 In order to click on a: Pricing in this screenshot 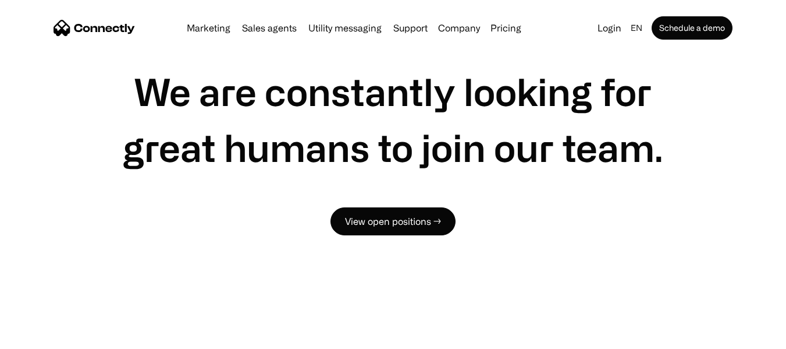, I will do `click(506, 28)`.